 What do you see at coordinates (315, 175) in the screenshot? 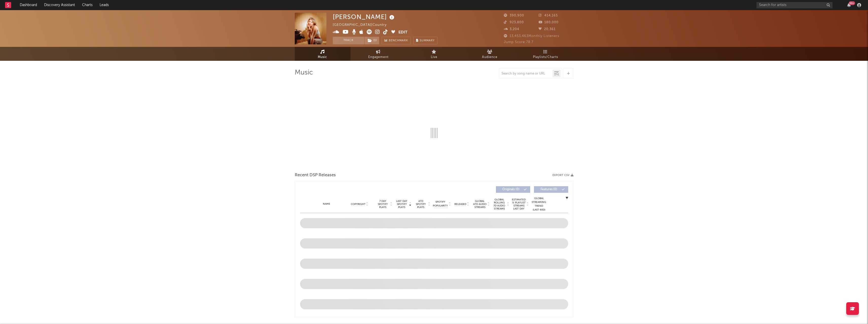
I see `span: Recent DSP Releases` at bounding box center [315, 175].